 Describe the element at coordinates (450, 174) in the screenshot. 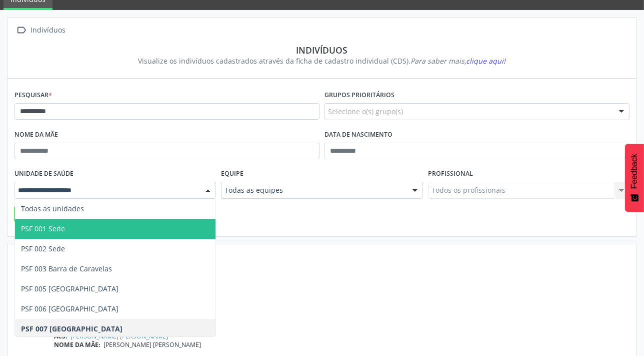

I see `label: Profissional` at that location.